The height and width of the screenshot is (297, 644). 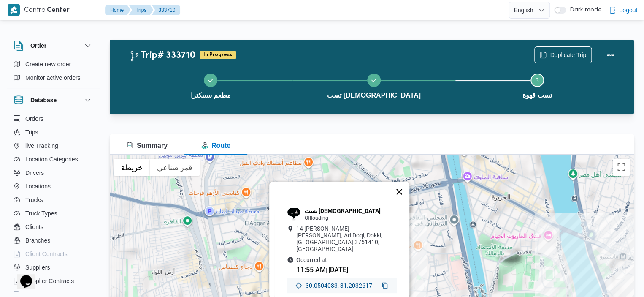 What do you see at coordinates (53, 64) in the screenshot?
I see `button: Create new order` at bounding box center [53, 64].